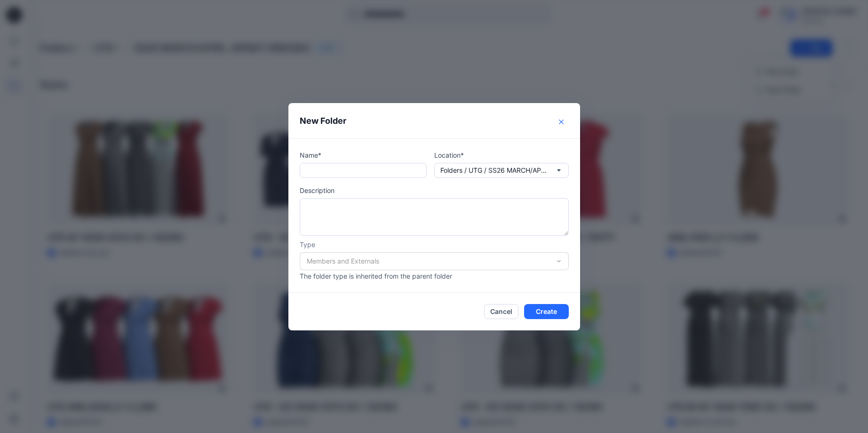 The width and height of the screenshot is (868, 433). Describe the element at coordinates (502, 170) in the screenshot. I see `button: Folders / UTG / SS26 MARCH/APRIL JERSEY DRESSES` at that location.